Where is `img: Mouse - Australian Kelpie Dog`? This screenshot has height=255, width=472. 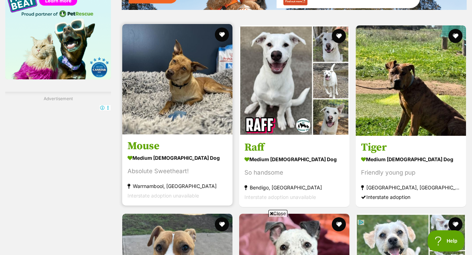
img: Mouse - Australian Kelpie Dog is located at coordinates (177, 79).